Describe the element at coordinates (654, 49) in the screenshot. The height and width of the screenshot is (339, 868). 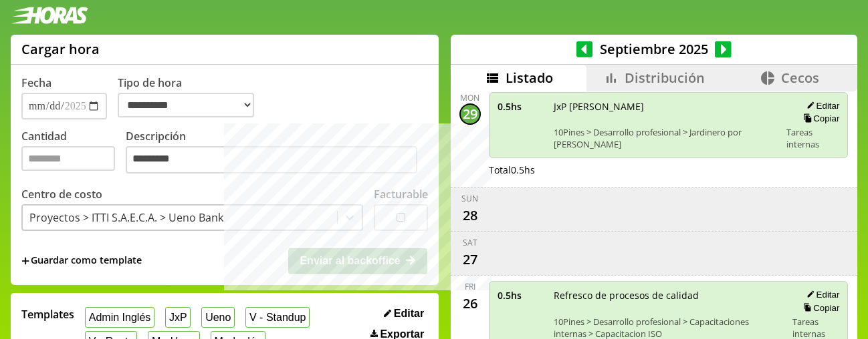
I see `span: Septiembre 2025` at that location.